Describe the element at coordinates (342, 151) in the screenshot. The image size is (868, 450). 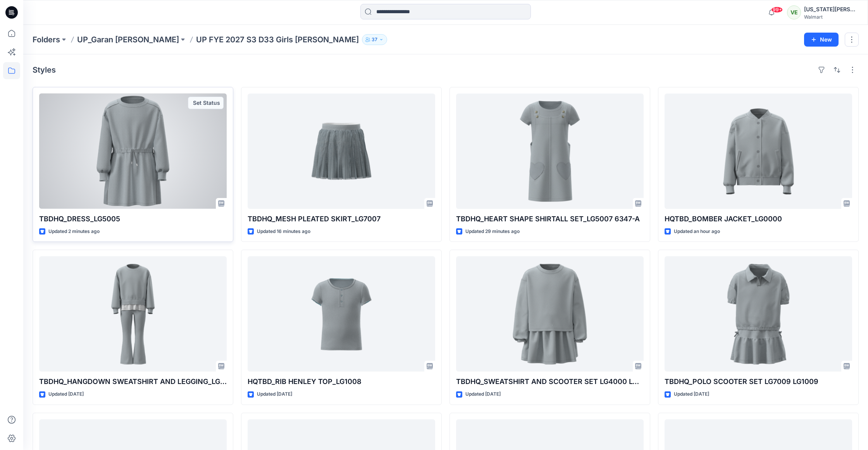
I see `a: TBDHQ_MESH PLEATED SKIRT_LG7007` at that location.